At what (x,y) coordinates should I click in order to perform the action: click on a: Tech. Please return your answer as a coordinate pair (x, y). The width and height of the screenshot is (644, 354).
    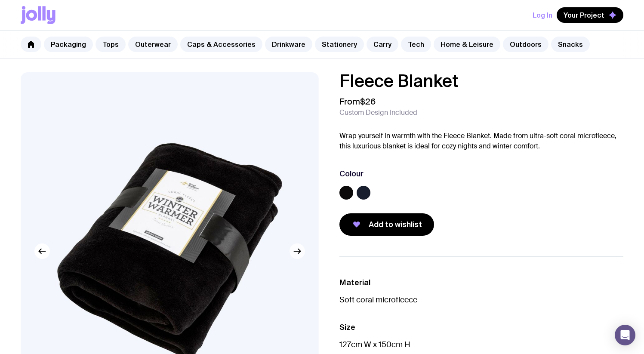
    Looking at the image, I should click on (416, 44).